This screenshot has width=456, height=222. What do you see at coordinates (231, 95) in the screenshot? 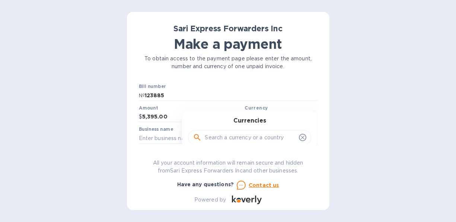
I see `input: Enter bill number` at bounding box center [231, 95].